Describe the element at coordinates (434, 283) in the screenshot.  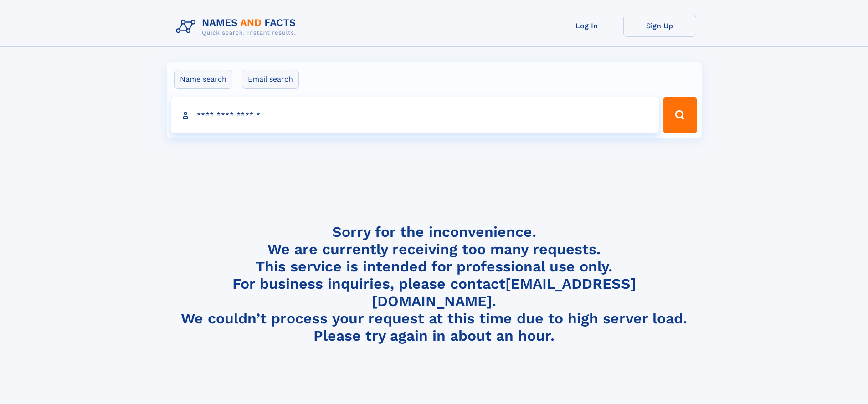
I see `h4: Sorry for the inconvenience. We are currently receiving too many requests. This service is intend...` at that location.